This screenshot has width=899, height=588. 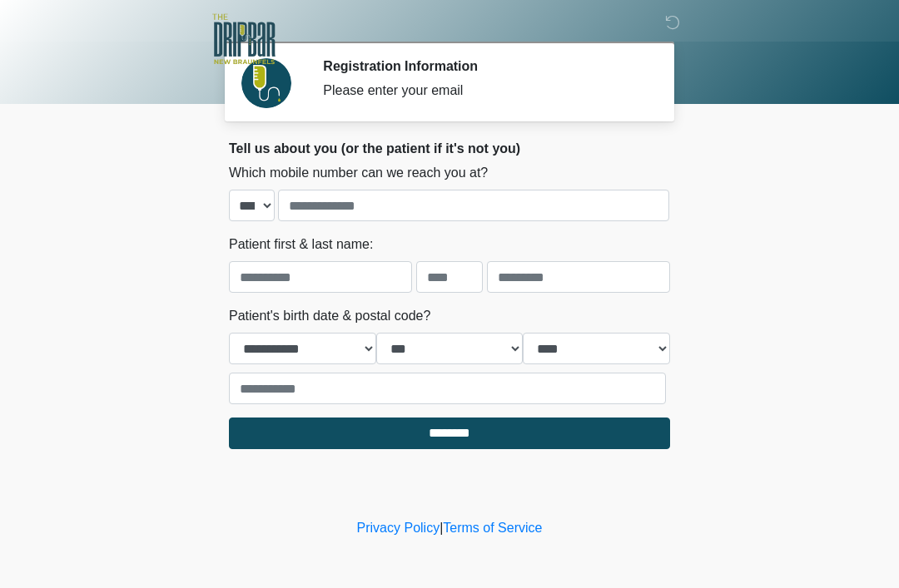 I want to click on h2: Tell us about you (or the patient if it's not you), so click(x=449, y=148).